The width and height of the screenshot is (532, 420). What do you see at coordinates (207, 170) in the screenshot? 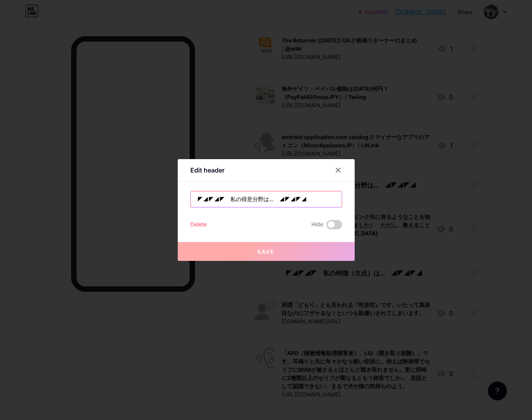
I see `div: Edit header` at bounding box center [207, 170].